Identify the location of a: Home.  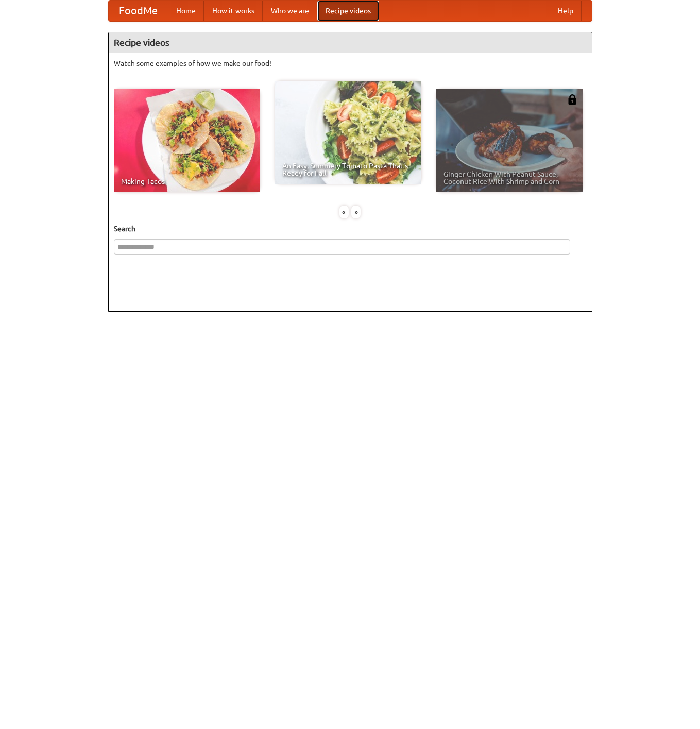
(186, 11).